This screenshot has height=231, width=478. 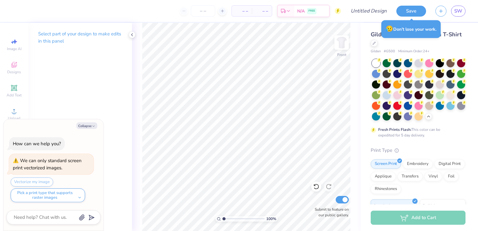 I want to click on p: Select part of your design to make edits in this panel, so click(x=80, y=38).